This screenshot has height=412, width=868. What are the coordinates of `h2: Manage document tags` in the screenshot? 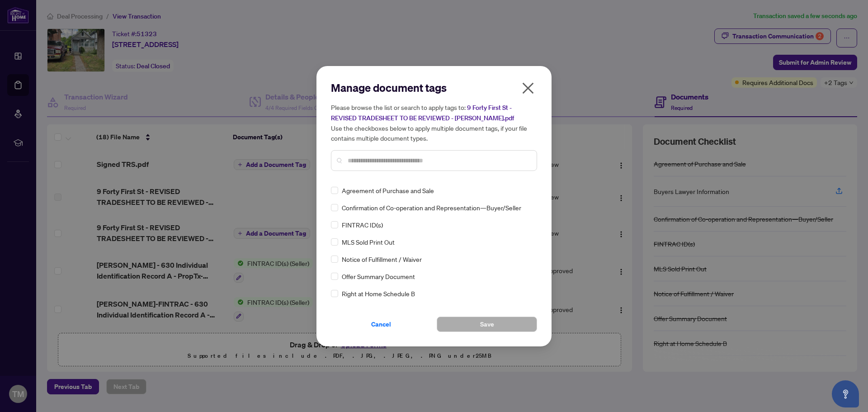 It's located at (434, 88).